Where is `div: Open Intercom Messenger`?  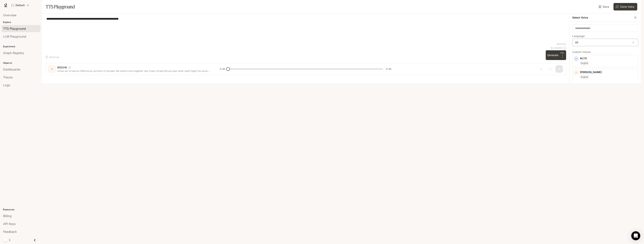
div: Open Intercom Messenger is located at coordinates (636, 236).